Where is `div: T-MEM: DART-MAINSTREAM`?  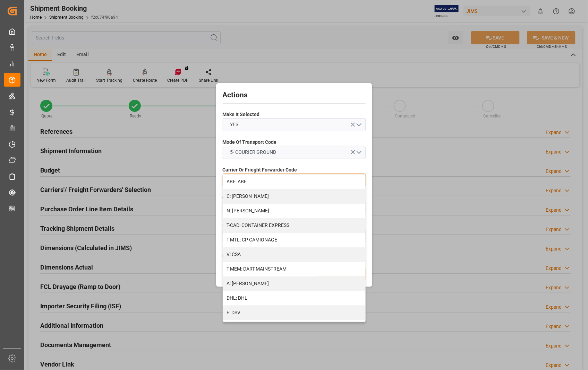
div: T-MEM: DART-MAINSTREAM is located at coordinates (294, 269).